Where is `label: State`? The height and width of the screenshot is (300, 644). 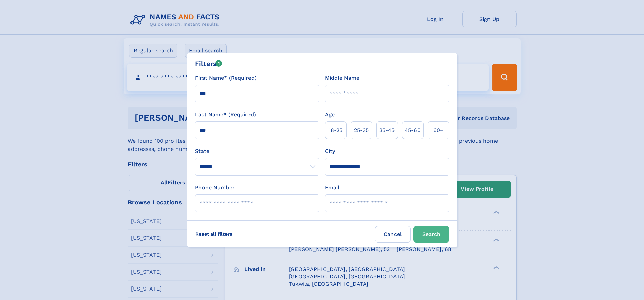
label: State is located at coordinates (257, 151).